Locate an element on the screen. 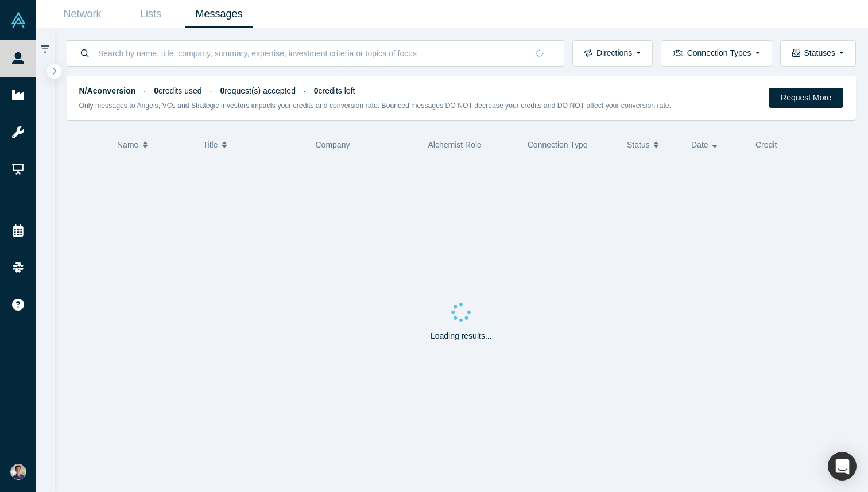 Image resolution: width=868 pixels, height=492 pixels. button: Name is located at coordinates (154, 144).